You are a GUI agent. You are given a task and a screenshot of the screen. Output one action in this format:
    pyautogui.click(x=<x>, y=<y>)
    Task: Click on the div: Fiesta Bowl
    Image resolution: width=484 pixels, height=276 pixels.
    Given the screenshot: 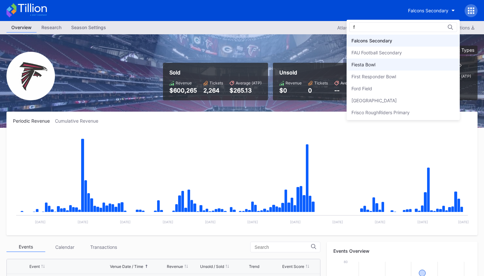 What is the action you would take?
    pyautogui.click(x=364, y=64)
    